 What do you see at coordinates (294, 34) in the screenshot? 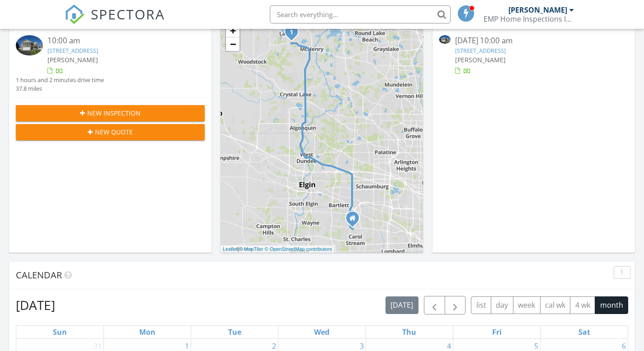
I see `div: 2011 Magnolia Ln, Wonder Lake, IL 60097` at bounding box center [294, 34].